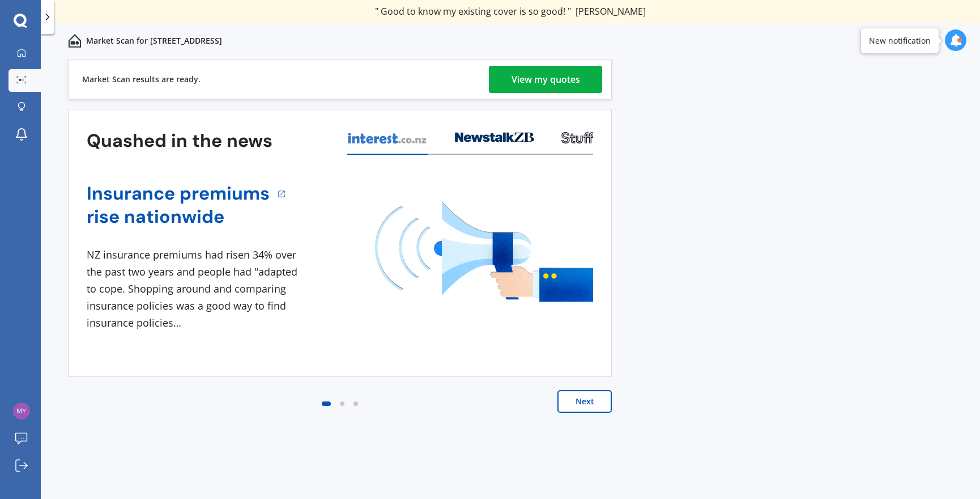 The height and width of the screenshot is (499, 980). Describe the element at coordinates (180, 141) in the screenshot. I see `h3: Quashed in the news` at that location.